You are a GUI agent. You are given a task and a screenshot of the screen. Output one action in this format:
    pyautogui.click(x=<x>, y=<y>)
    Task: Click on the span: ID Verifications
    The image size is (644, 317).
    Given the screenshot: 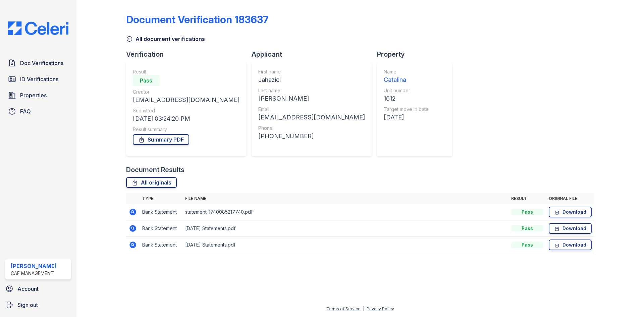 What is the action you would take?
    pyautogui.click(x=39, y=79)
    